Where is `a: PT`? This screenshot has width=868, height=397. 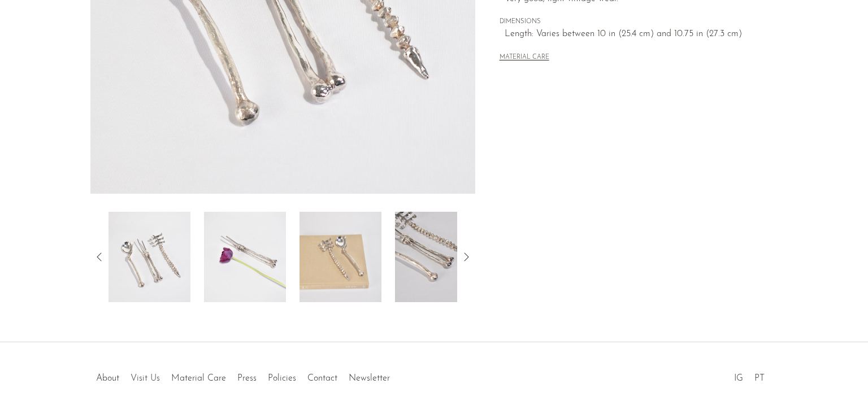
a: PT is located at coordinates (760, 379).